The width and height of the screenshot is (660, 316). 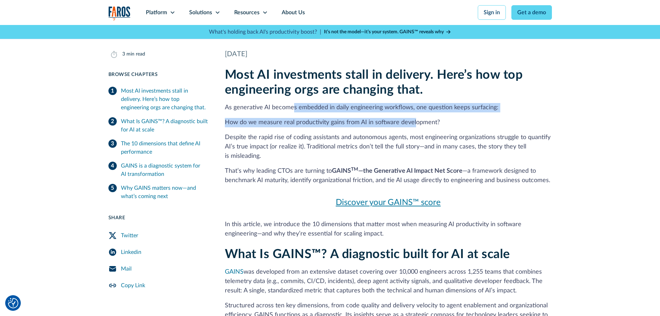 I want to click on a: Copy Link, so click(x=158, y=285).